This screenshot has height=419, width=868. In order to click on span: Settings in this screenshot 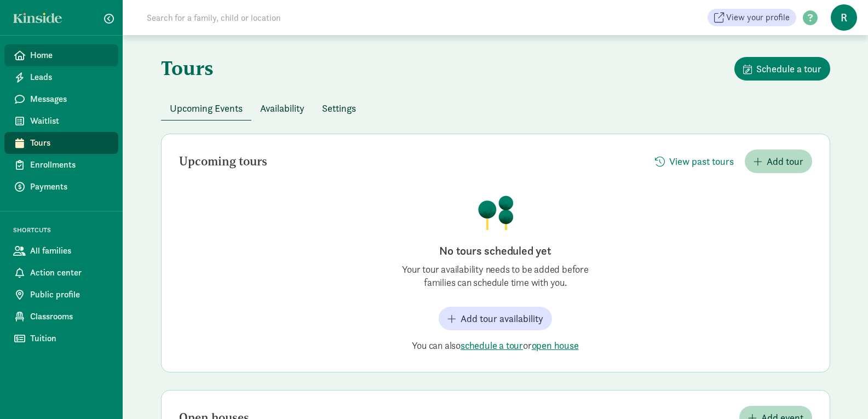, I will do `click(339, 107)`.